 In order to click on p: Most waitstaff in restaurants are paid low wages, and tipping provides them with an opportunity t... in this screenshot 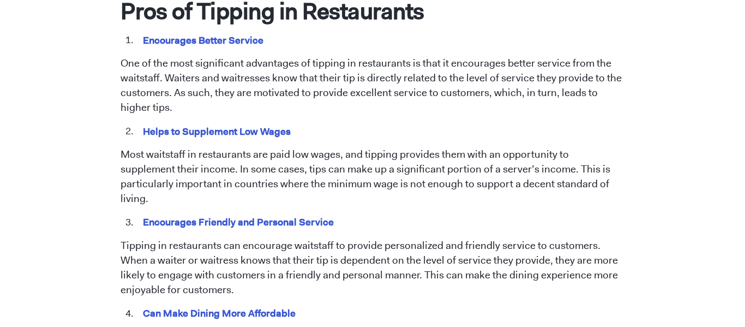, I will do `click(372, 177)`.